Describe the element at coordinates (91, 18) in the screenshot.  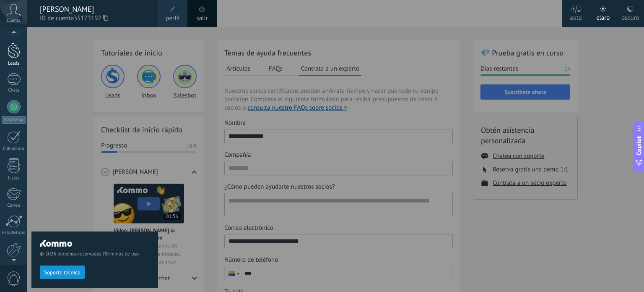
I see `span: 35173192` at that location.